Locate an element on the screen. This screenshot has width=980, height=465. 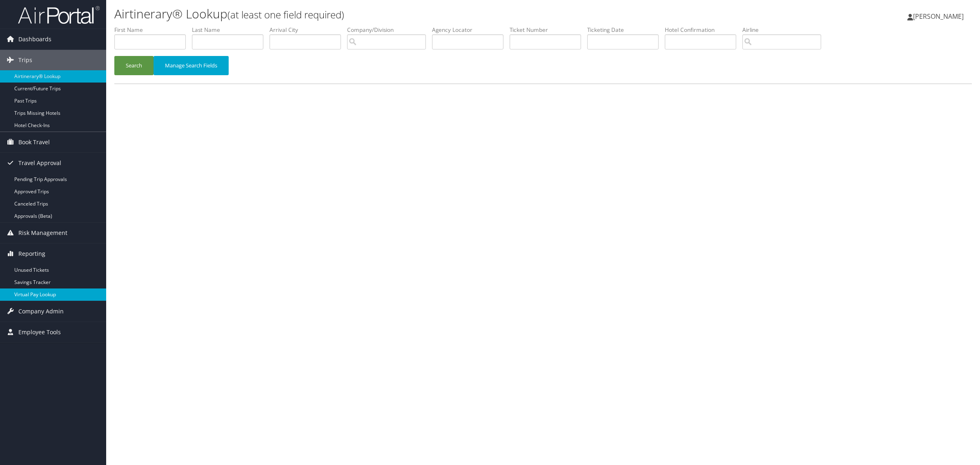
label: Ticket Number is located at coordinates (549, 30).